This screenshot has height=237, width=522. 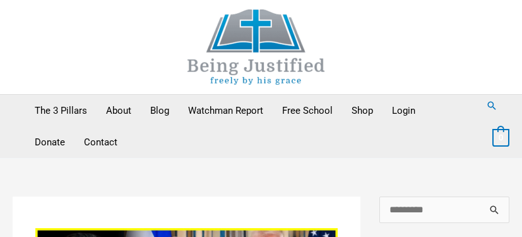 What do you see at coordinates (492, 105) in the screenshot?
I see `a: Search button` at bounding box center [492, 105].